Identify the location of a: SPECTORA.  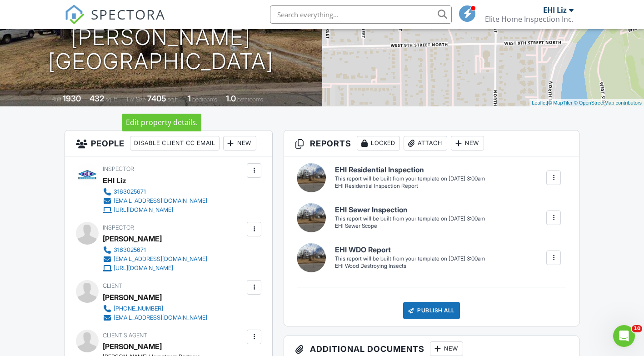
(115, 22).